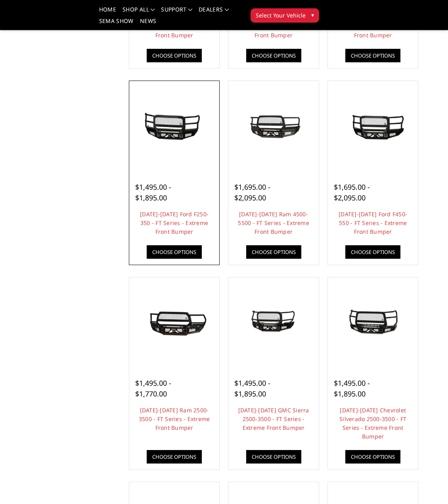 This screenshot has height=504, width=448. What do you see at coordinates (174, 323) in the screenshot?
I see `img: 2010-2018 Ram 2500-3500 - FT Series - Extreme Front Bumper` at bounding box center [174, 323].